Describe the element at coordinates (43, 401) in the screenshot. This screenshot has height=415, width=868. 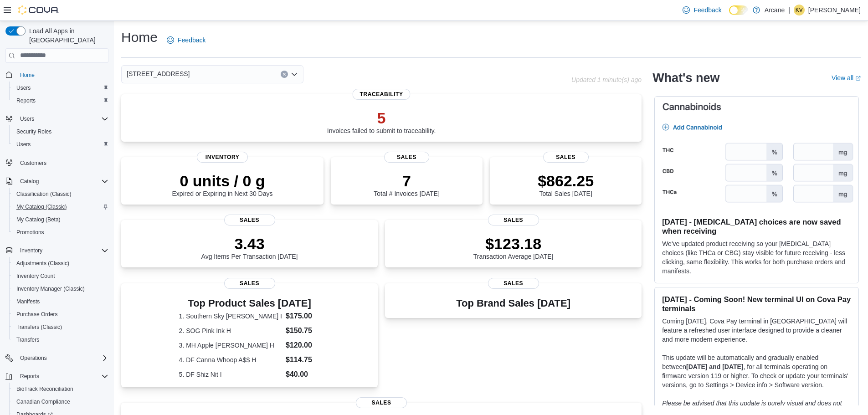
I see `span: Canadian Compliance` at that location.